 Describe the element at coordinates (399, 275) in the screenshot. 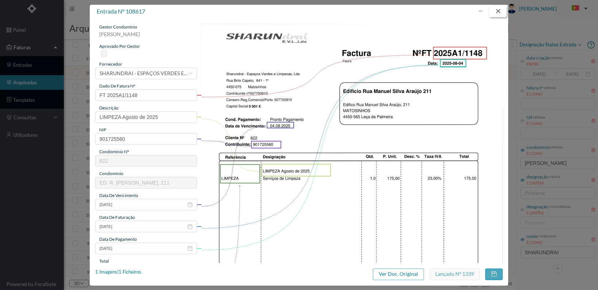

I see `button: Ver Doc. Original` at that location.